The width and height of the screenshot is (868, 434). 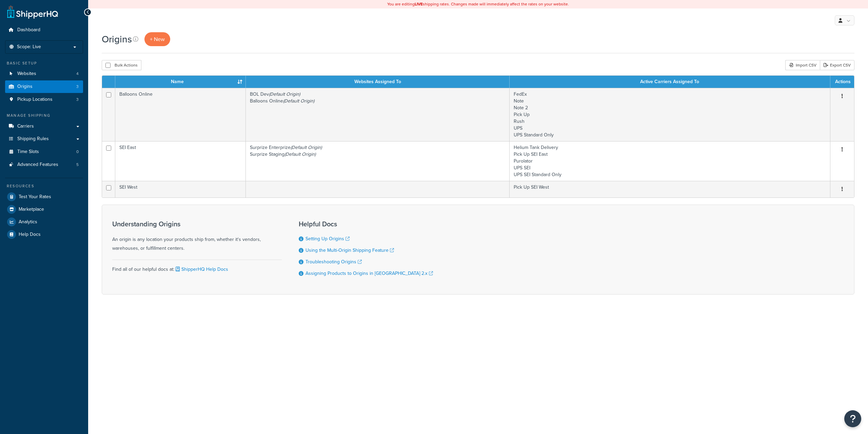 What do you see at coordinates (197, 224) in the screenshot?
I see `h3: Understanding Origins` at bounding box center [197, 224].